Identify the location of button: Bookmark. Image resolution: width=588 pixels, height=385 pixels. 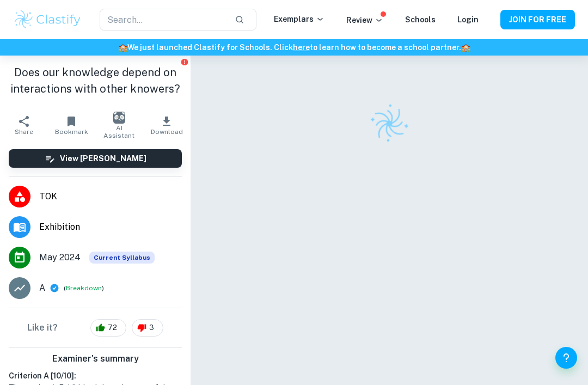
(72, 125).